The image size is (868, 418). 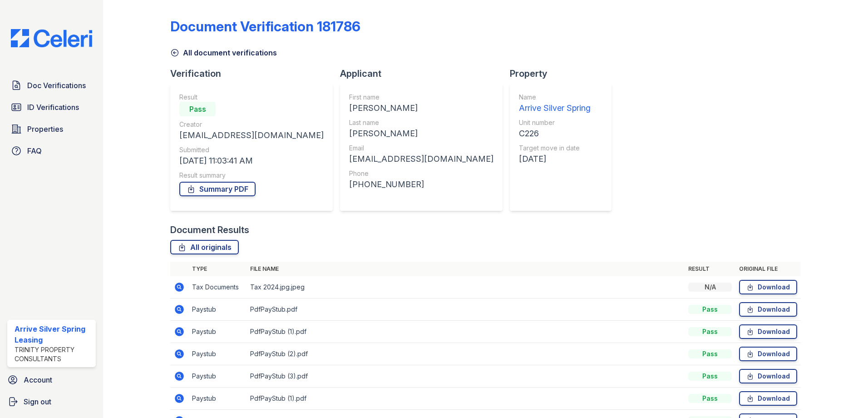 I want to click on div: Property, so click(x=564, y=74).